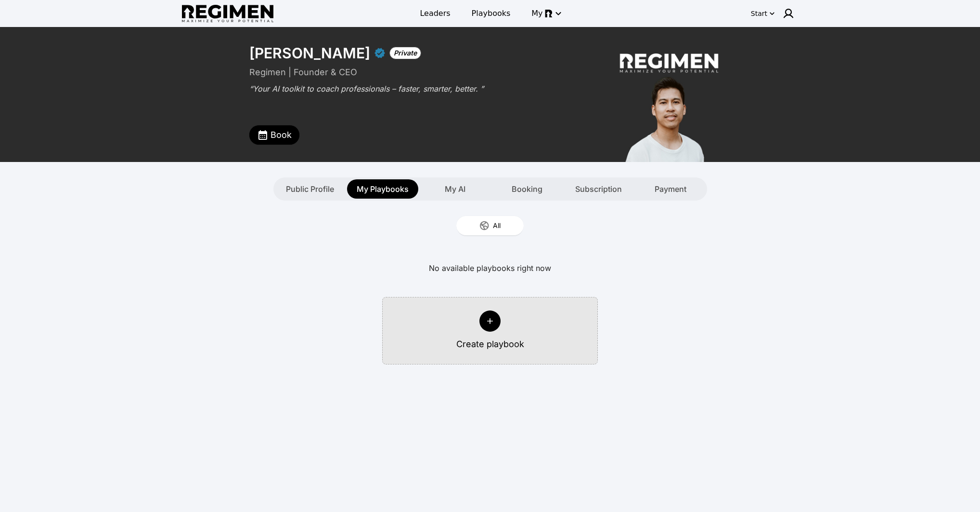 Image resolution: width=980 pixels, height=512 pixels. Describe the element at coordinates (490, 330) in the screenshot. I see `button: Create playbook` at that location.